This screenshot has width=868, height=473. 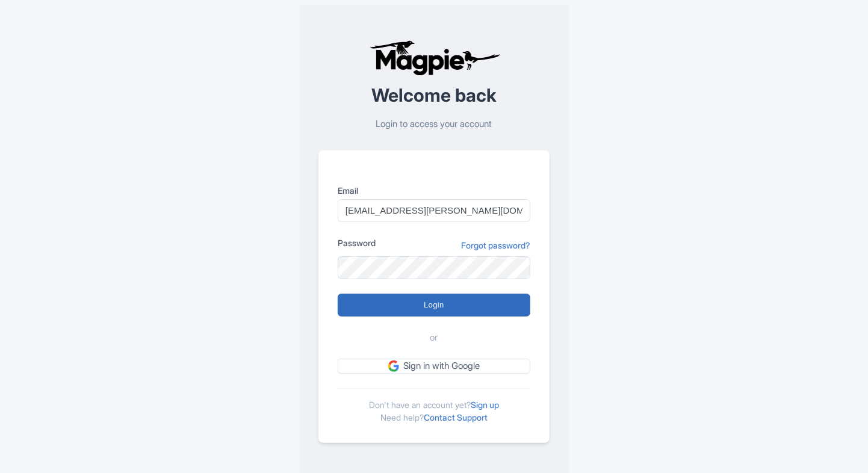 I want to click on img: logo-ab69f6fb50320c5b225c76a69d11143b.png, so click(x=434, y=58).